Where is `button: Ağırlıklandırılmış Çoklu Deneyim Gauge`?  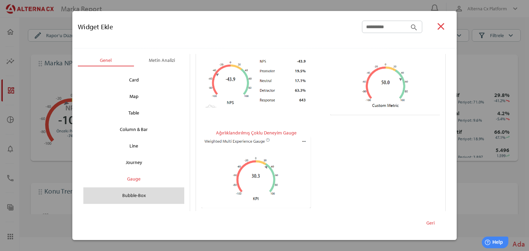
button: Ağırlıklandırılmış Çoklu Deneyim Gauge is located at coordinates (256, 170).